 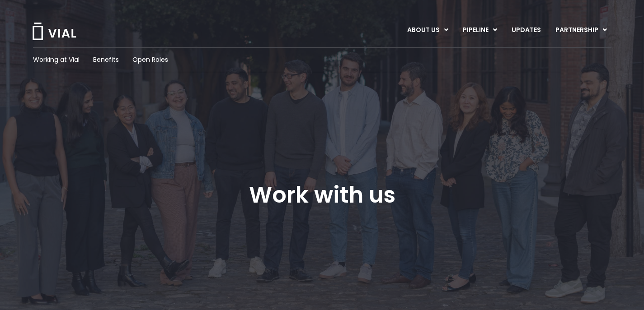 I want to click on a: ABOUT USMenu Toggle, so click(x=427, y=30).